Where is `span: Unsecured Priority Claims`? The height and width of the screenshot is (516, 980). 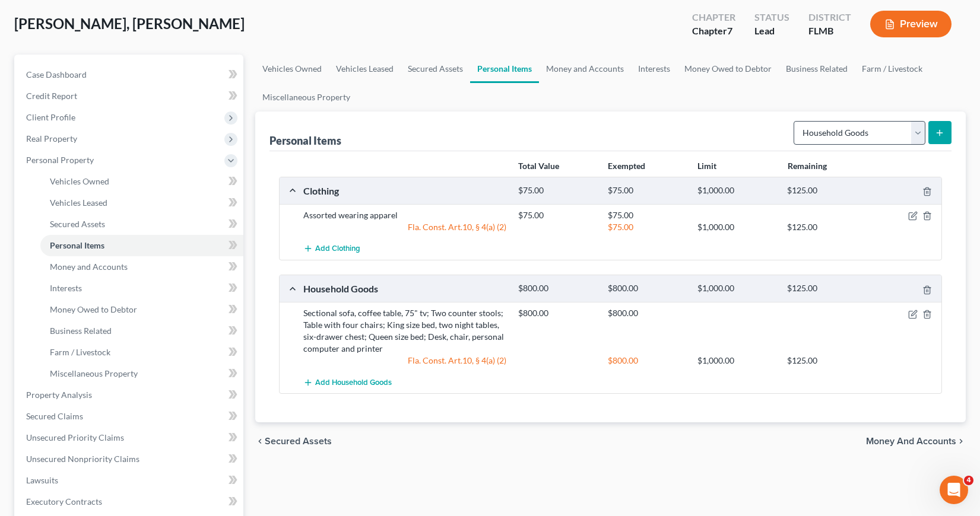 span: Unsecured Priority Claims is located at coordinates (75, 437).